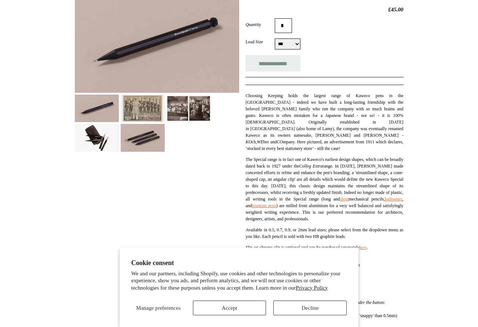 This screenshot has height=327, width=478. Describe the element at coordinates (248, 142) in the screenshot. I see `i: KO` at that location.